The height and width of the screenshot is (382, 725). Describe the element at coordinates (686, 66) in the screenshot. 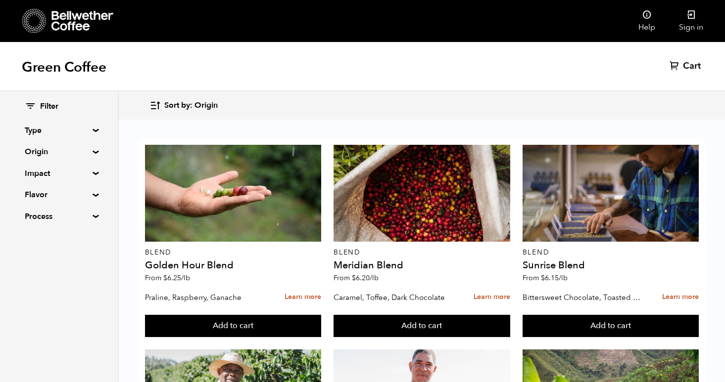

I see `a: Cart` at that location.